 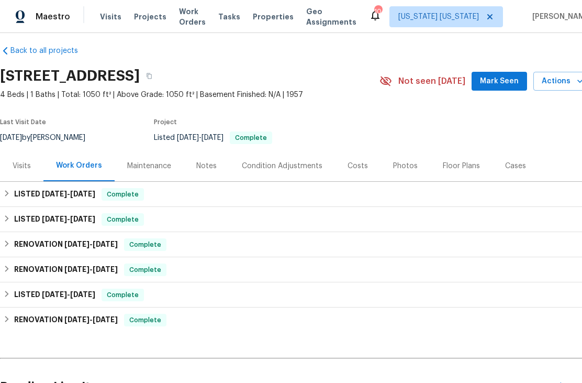 What do you see at coordinates (79, 165) in the screenshot?
I see `div: Work Orders` at bounding box center [79, 165].